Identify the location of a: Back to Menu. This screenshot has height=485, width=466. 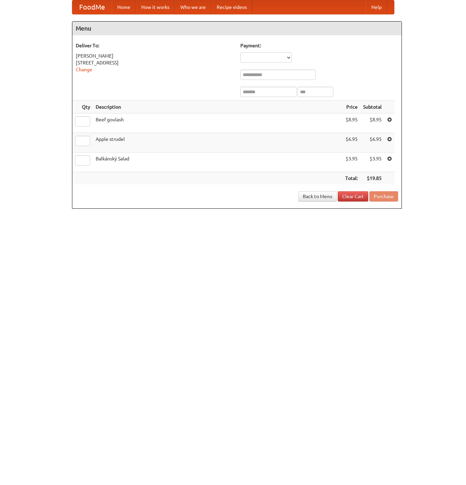
(318, 197).